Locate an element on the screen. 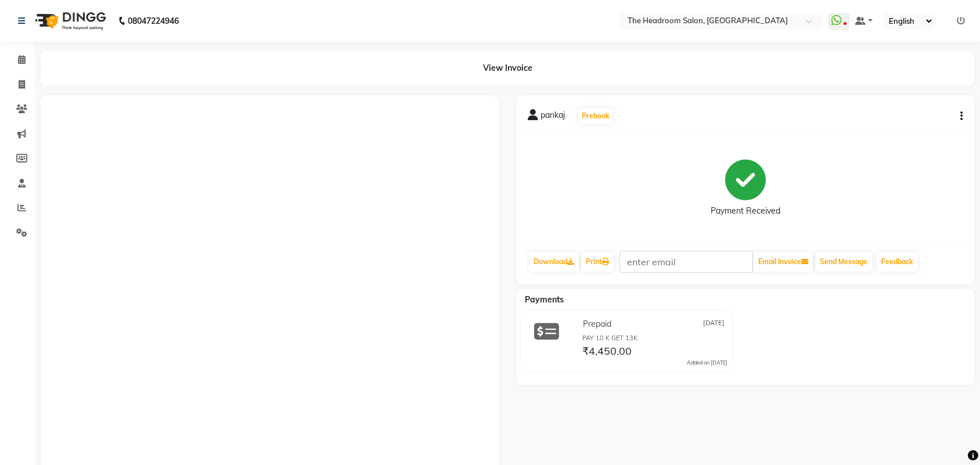 The width and height of the screenshot is (980, 465). b: 08047224946 is located at coordinates (153, 21).